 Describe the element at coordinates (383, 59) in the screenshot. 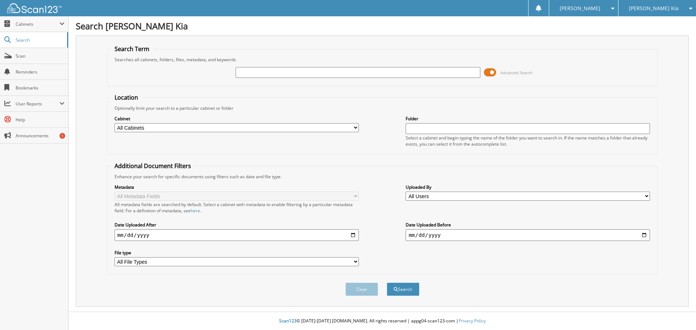

I see `div: Searches all cabinets, folders, files, metadata, and keywords` at that location.